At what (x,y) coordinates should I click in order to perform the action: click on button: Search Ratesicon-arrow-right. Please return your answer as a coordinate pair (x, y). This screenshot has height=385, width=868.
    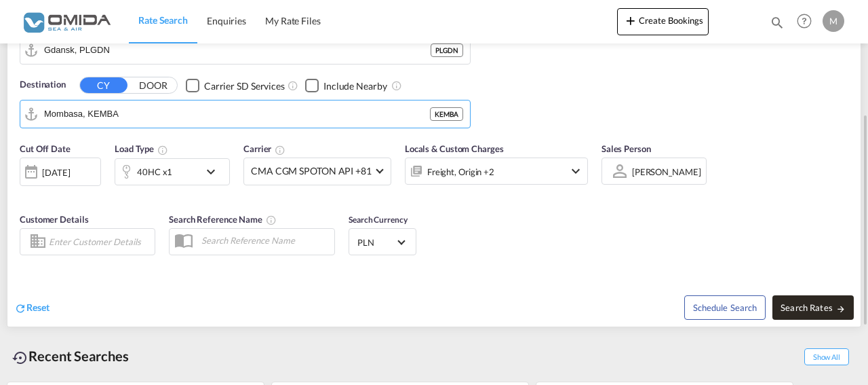
    Looking at the image, I should click on (814, 307).